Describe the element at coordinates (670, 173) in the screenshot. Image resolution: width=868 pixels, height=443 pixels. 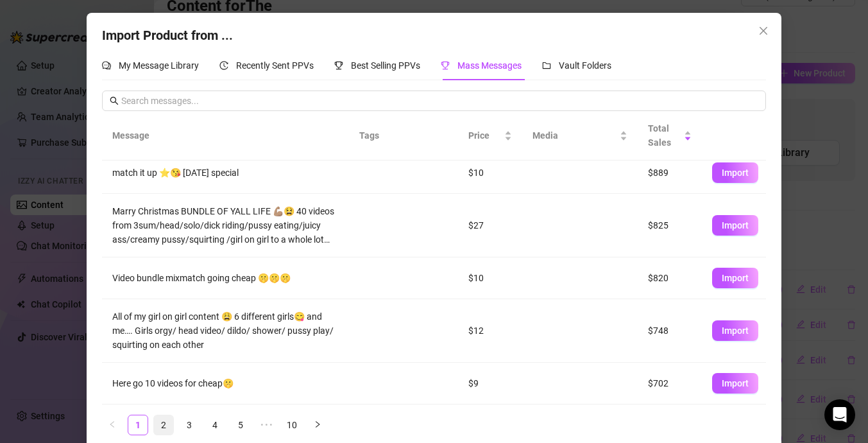
I see `td: $889` at that location.